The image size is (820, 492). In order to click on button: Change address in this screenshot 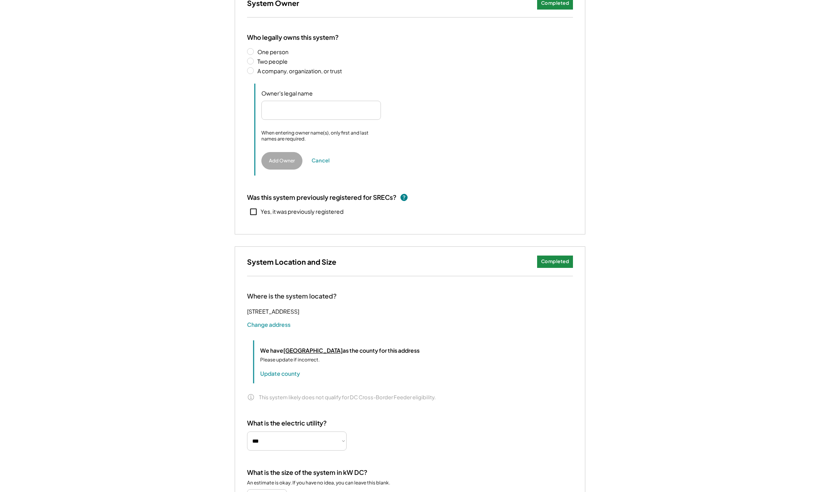, I will do `click(269, 325)`.